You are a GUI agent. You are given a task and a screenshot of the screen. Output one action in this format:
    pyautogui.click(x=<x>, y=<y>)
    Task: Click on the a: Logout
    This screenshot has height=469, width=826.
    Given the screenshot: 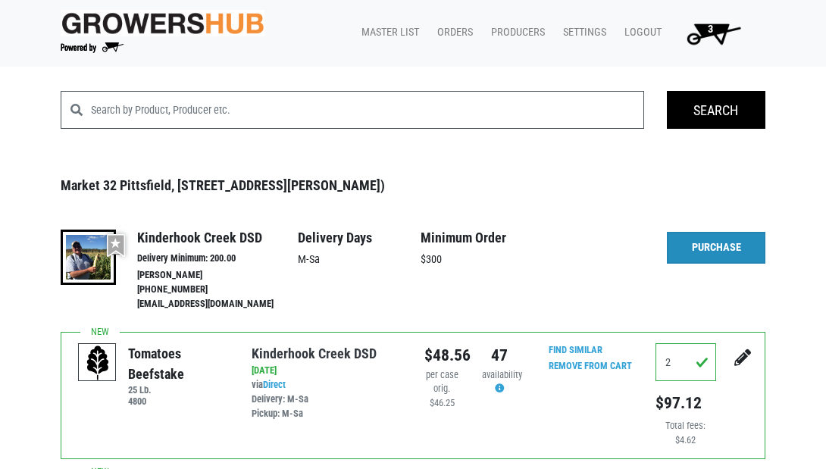 What is the action you would take?
    pyautogui.click(x=639, y=33)
    